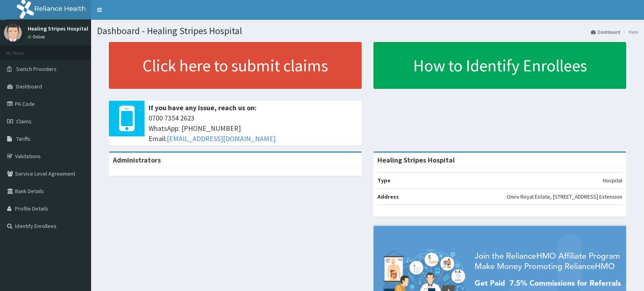 The image size is (644, 291). What do you see at coordinates (500, 65) in the screenshot?
I see `a: How to Identify Enrollees` at bounding box center [500, 65].